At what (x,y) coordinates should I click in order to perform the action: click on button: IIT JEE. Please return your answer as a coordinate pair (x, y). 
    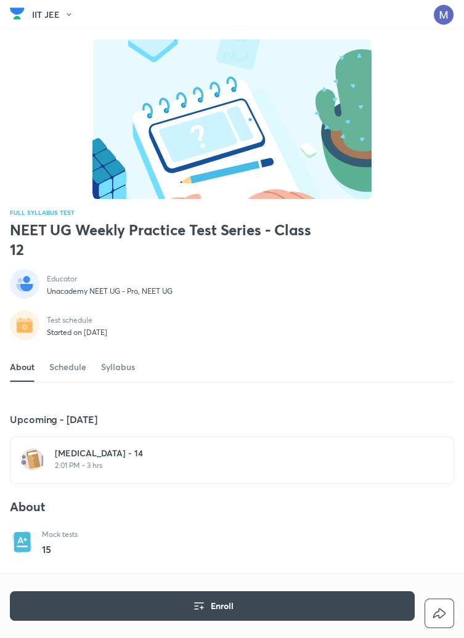
    Looking at the image, I should click on (56, 15).